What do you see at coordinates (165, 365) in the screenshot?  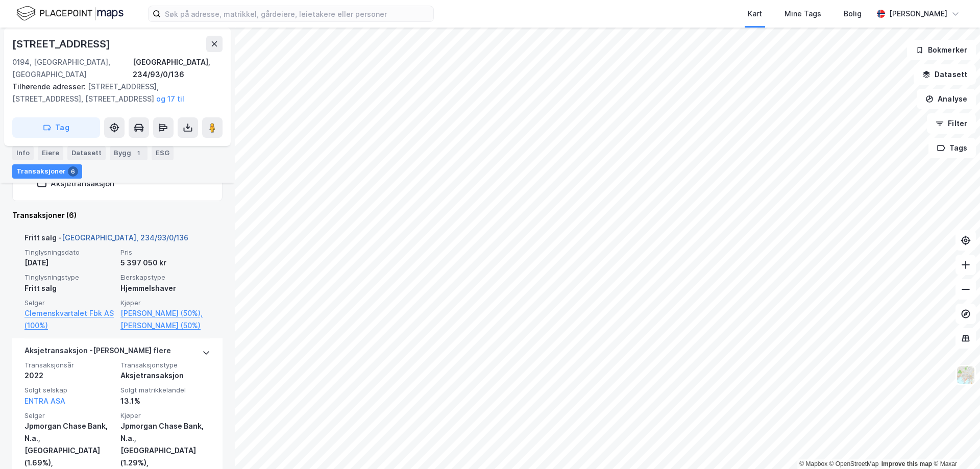 I see `span: Transaksjonstype` at bounding box center [165, 365].